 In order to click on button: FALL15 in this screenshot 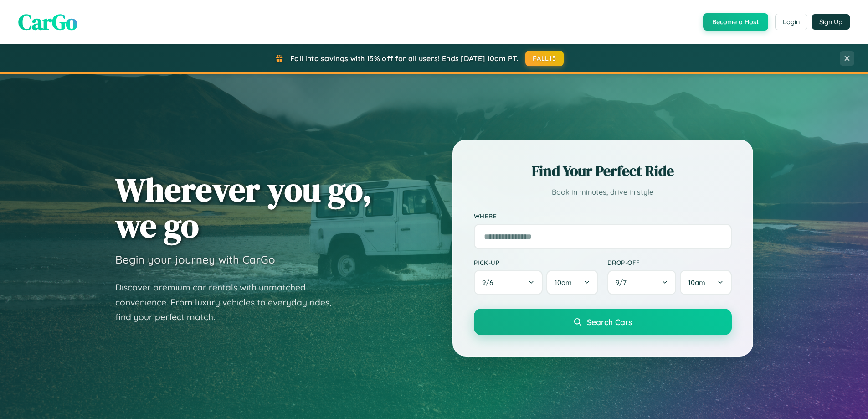, I will do `click(545, 59)`.